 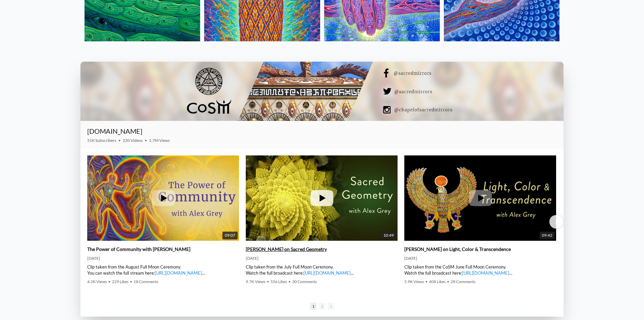 What do you see at coordinates (322, 198) in the screenshot?
I see `img: Alex Grey on Sacred Geometry` at bounding box center [322, 198].